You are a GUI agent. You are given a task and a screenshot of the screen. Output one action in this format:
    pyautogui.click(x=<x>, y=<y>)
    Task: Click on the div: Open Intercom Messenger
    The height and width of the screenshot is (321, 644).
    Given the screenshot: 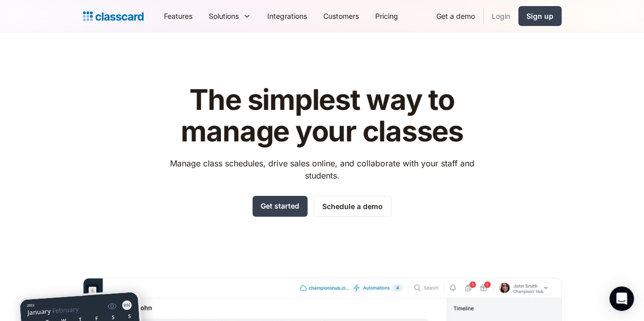 What is the action you would take?
    pyautogui.click(x=622, y=299)
    